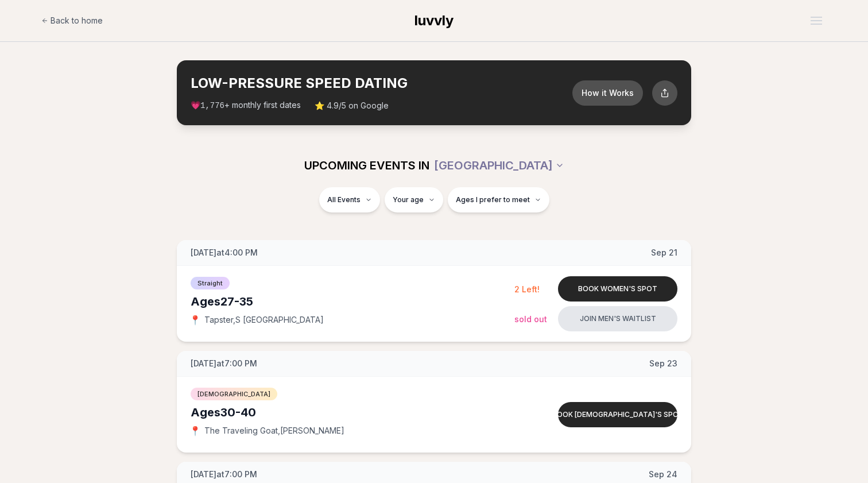 This screenshot has height=483, width=868. What do you see at coordinates (352, 106) in the screenshot?
I see `span: ⭐ 4.9/5 on Google` at bounding box center [352, 106].